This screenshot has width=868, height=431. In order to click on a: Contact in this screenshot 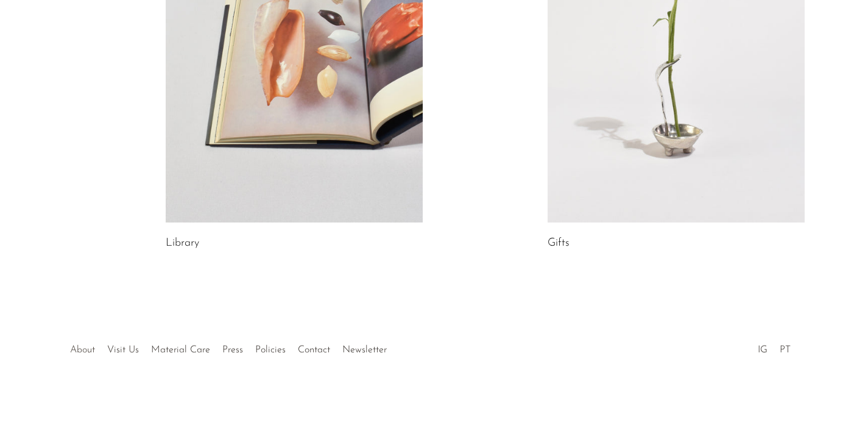, I will do `click(314, 350)`.